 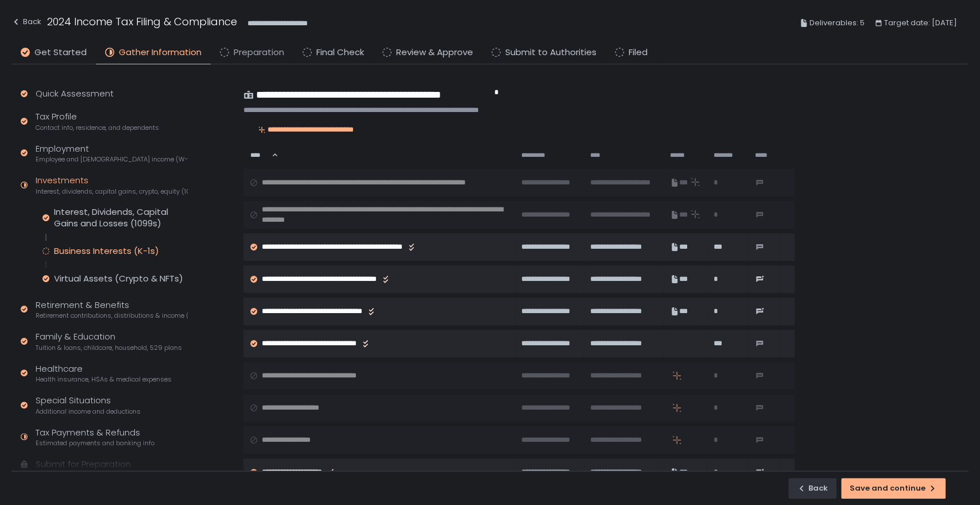 What do you see at coordinates (340, 52) in the screenshot?
I see `span: Final Check` at bounding box center [340, 52].